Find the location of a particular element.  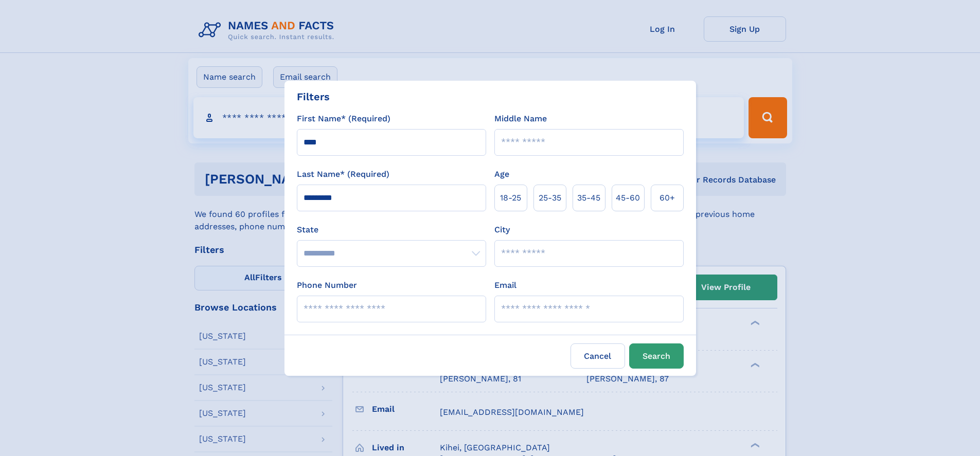

label: Phone Number is located at coordinates (327, 285).